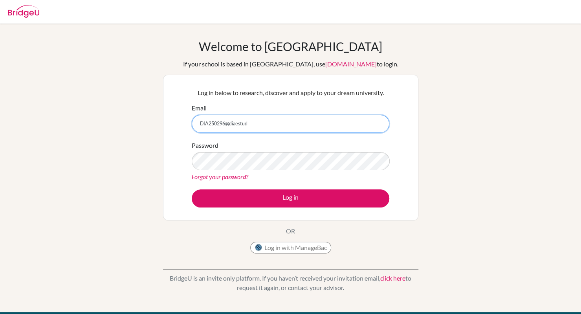 Image resolution: width=581 pixels, height=314 pixels. What do you see at coordinates (199, 108) in the screenshot?
I see `label: Email` at bounding box center [199, 108].